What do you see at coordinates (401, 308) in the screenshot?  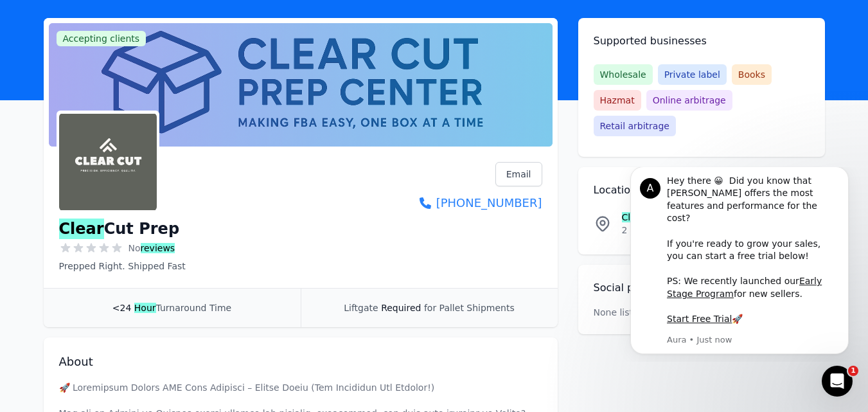 I see `span: Required` at bounding box center [401, 308].